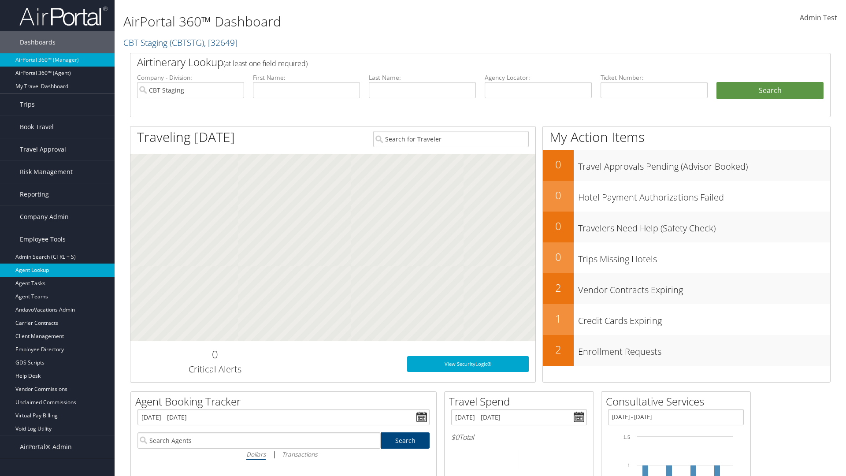 The image size is (846, 476). Describe the element at coordinates (704, 257) in the screenshot. I see `h3: Trips Missing Hotels` at that location.